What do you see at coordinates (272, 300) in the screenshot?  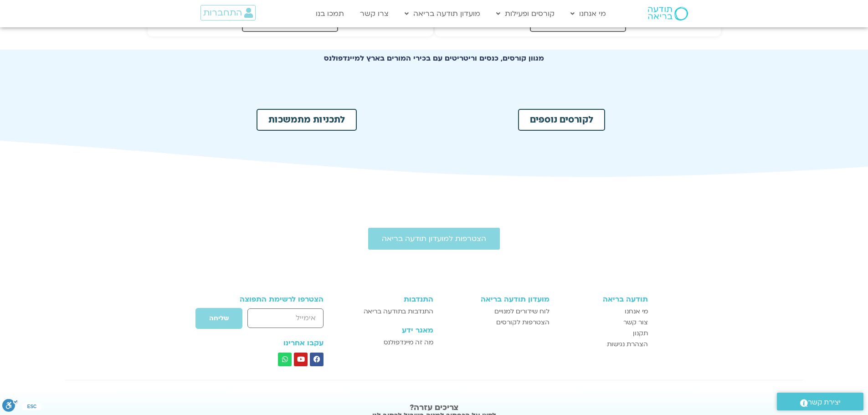 I see `h3: הצטרפו לרשימת התפוצה` at bounding box center [272, 300].